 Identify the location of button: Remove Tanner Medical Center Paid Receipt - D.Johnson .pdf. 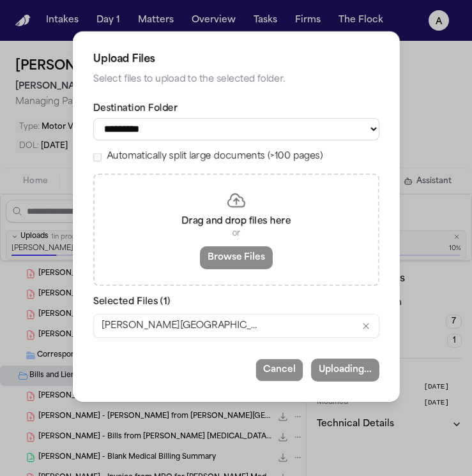
(366, 326).